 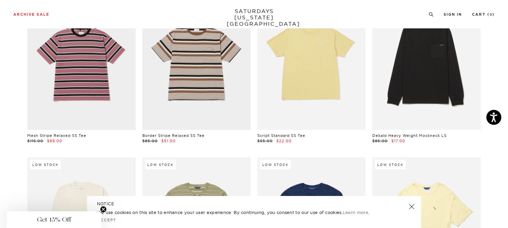 I want to click on a: Dekalb Heavy Weight Mockneck LS, so click(x=409, y=135).